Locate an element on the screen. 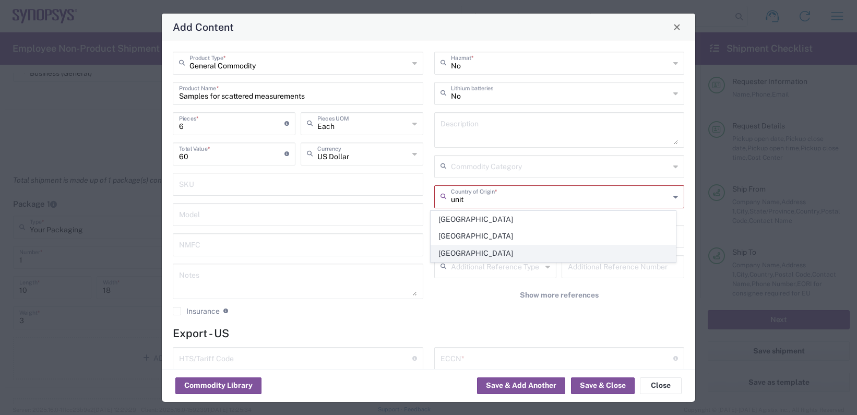 The width and height of the screenshot is (857, 415). span: Show more references is located at coordinates (559, 295).